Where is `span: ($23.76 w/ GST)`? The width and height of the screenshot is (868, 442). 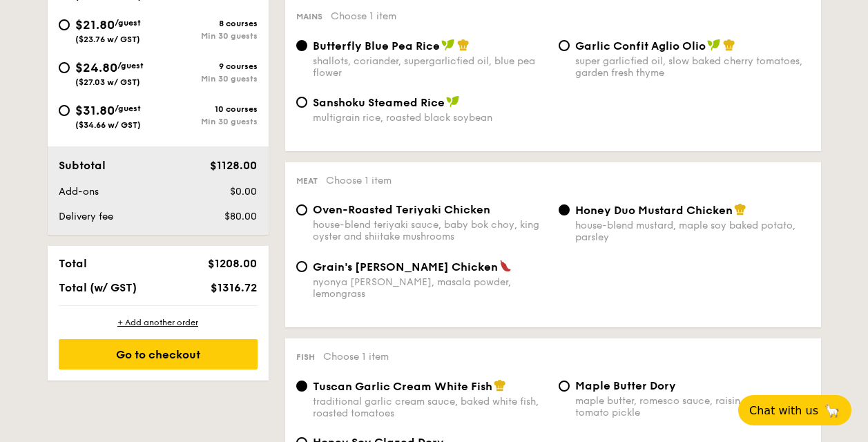 span: ($23.76 w/ GST) is located at coordinates (108, 39).